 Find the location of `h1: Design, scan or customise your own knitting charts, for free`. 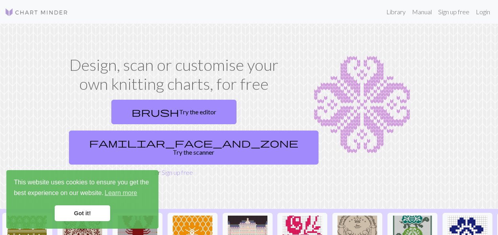

h1: Design, scan or customise your own knitting charts, for free is located at coordinates (174, 75).